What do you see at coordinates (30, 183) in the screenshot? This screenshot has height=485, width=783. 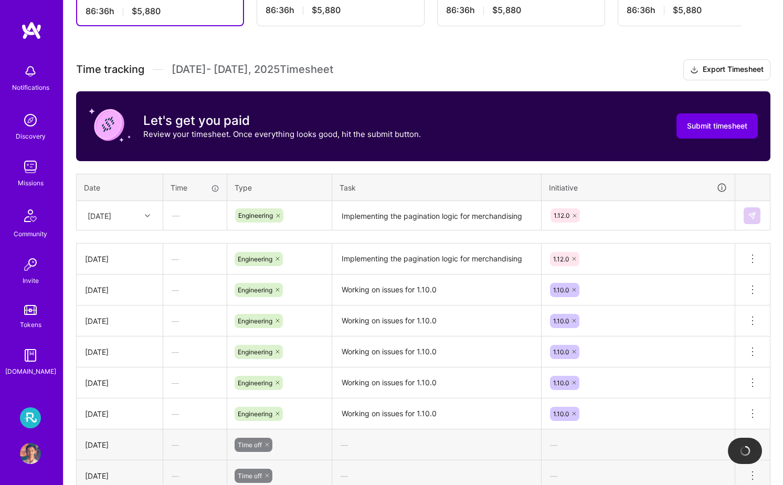 I see `div: Missions` at bounding box center [30, 183].